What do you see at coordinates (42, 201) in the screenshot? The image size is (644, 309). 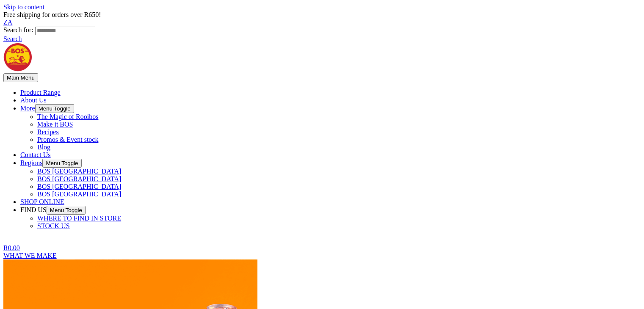 I see `a: SHOP ONLINE` at bounding box center [42, 201].